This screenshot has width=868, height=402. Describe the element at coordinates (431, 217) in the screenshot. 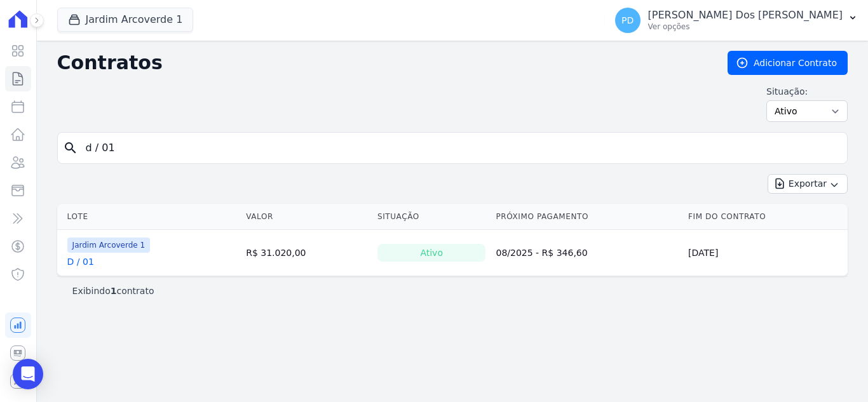

I see `th: Situação` at that location.